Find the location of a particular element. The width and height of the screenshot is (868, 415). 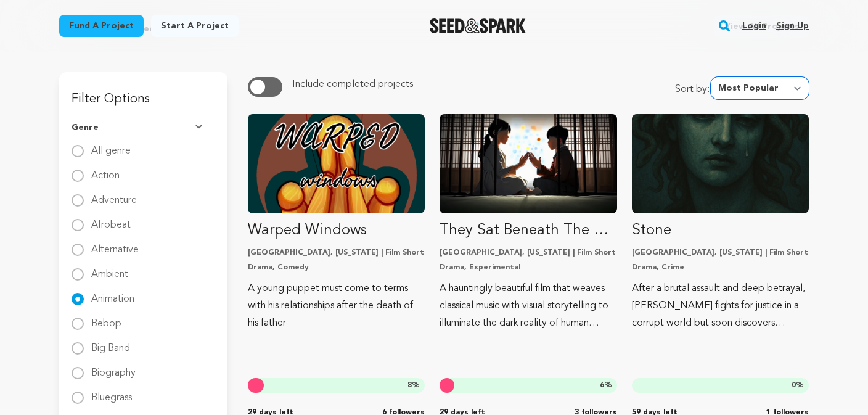

a: Seed&Spark Homepage is located at coordinates (478, 26).